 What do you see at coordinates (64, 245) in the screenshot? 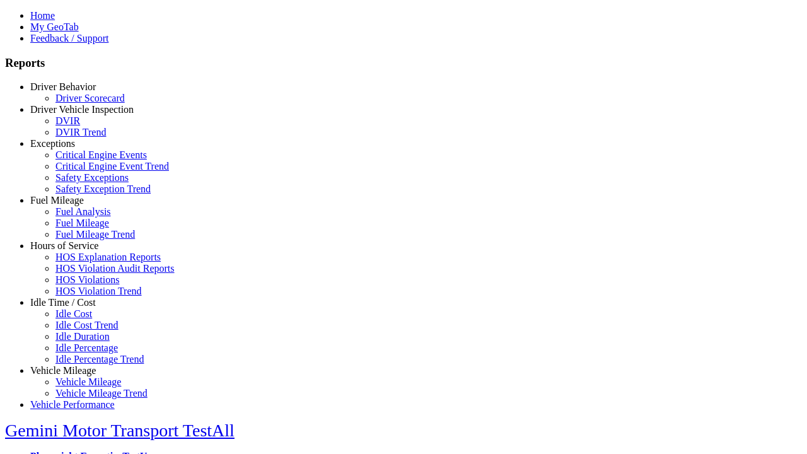
I see `a: Hours of Service` at bounding box center [64, 245].